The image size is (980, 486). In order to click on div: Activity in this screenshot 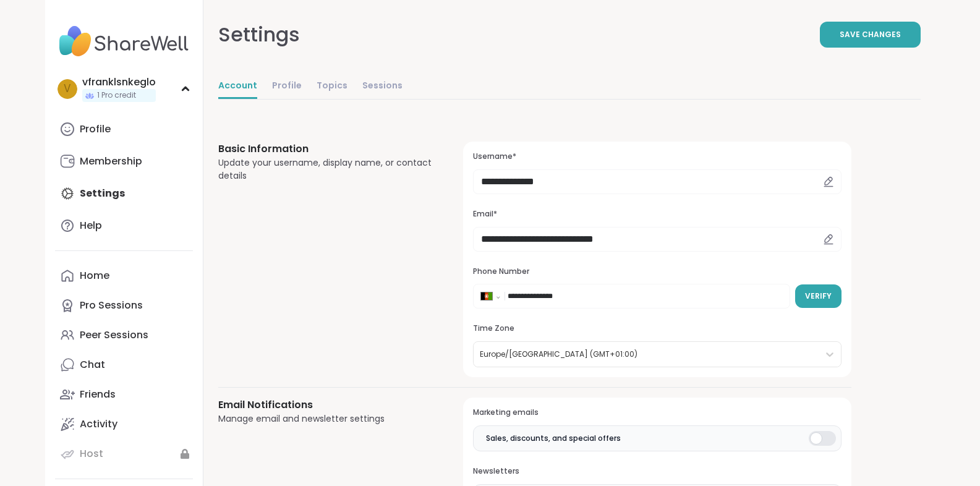, I will do `click(98, 424)`.